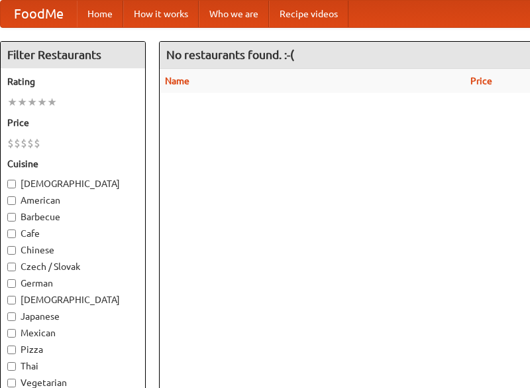 The height and width of the screenshot is (388, 530). Describe the element at coordinates (234, 14) in the screenshot. I see `a: Who we are` at that location.